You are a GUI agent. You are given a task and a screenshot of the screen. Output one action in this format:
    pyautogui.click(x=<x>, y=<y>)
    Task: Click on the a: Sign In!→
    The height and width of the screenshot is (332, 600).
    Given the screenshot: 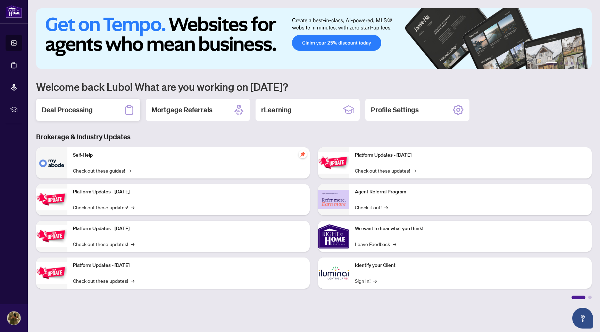 What is the action you would take?
    pyautogui.click(x=365, y=281)
    